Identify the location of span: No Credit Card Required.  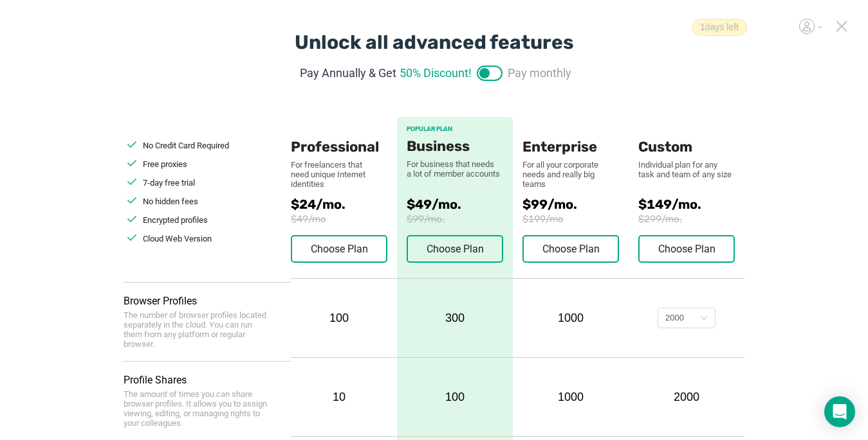
(186, 146).